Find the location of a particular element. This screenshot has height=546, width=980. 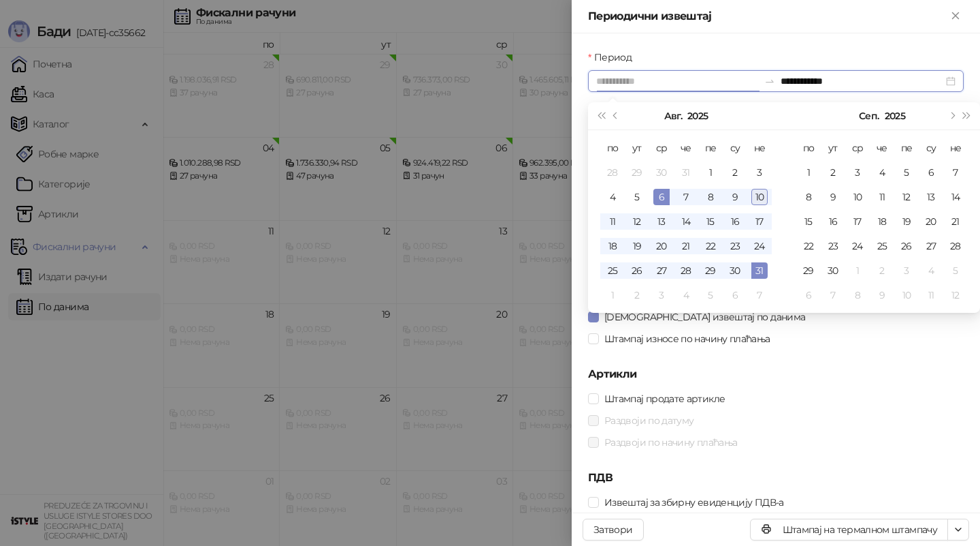

label: Период is located at coordinates (614, 57).